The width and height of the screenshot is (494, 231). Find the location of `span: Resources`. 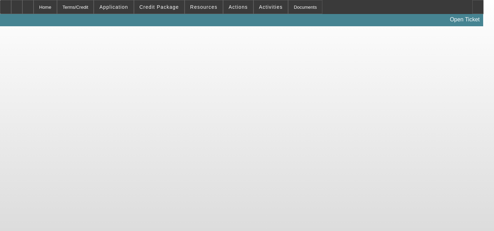

span: Resources is located at coordinates (204, 7).